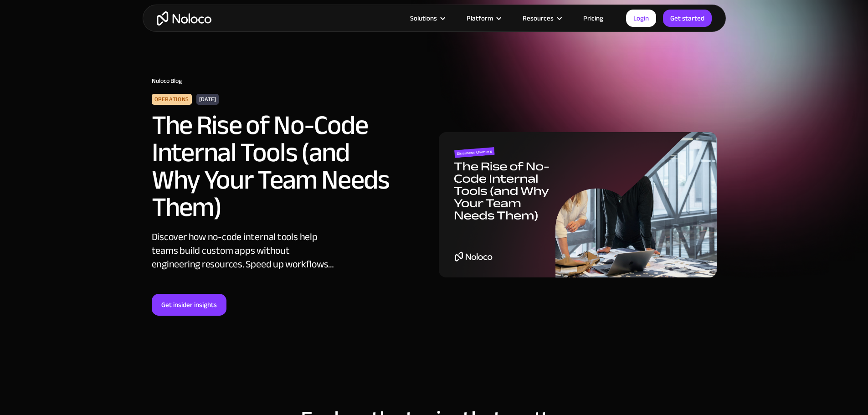 The width and height of the screenshot is (868, 415). Describe the element at coordinates (593, 18) in the screenshot. I see `a: Pricing` at that location.